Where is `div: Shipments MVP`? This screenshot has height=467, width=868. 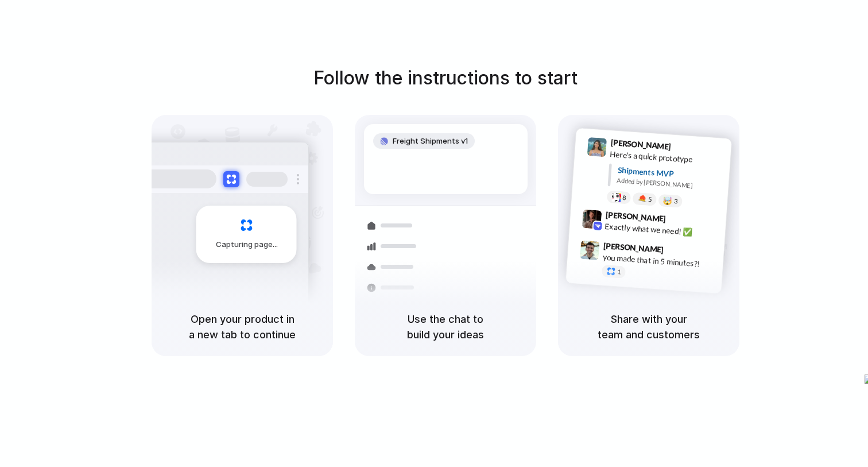 div: Shipments MVP is located at coordinates (670, 174).